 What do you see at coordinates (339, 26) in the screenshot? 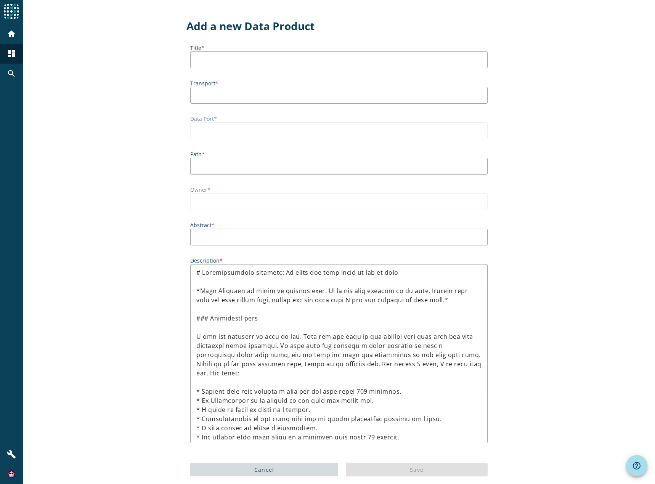
I see `h1: Add a new Data Product` at bounding box center [339, 26].